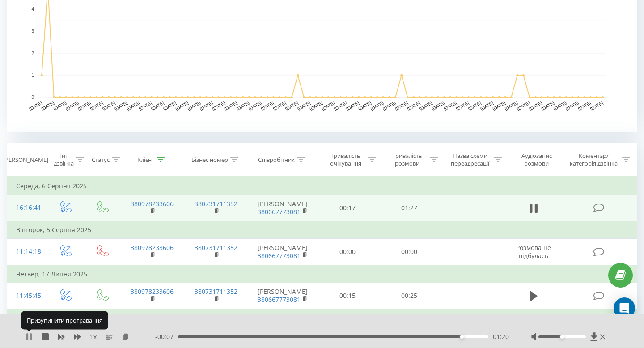  What do you see at coordinates (624, 308) in the screenshot?
I see `div: Open Intercom Messenger` at bounding box center [624, 308].